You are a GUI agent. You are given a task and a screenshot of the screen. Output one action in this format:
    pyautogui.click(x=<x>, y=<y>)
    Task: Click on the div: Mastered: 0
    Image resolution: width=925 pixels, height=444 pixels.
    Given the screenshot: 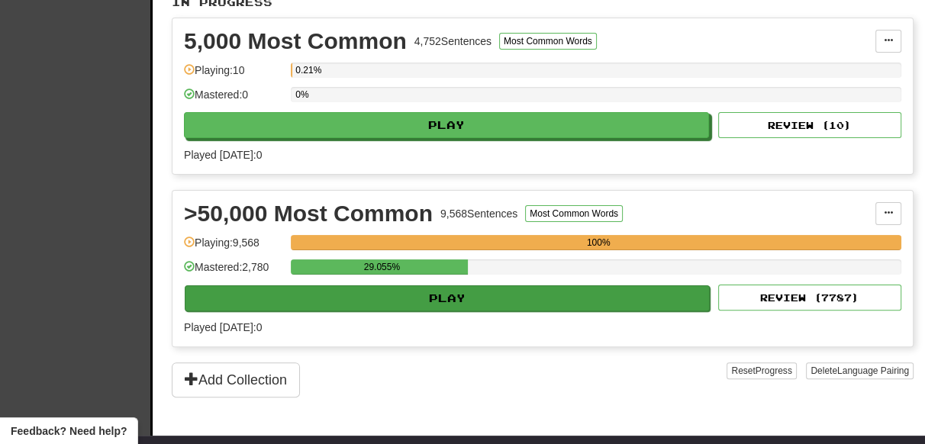 What is the action you would take?
    pyautogui.click(x=234, y=99)
    